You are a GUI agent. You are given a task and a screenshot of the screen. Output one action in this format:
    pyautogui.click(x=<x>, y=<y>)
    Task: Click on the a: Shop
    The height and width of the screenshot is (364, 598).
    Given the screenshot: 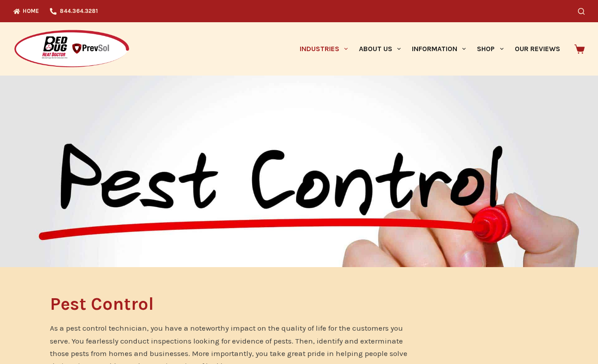 What is the action you would take?
    pyautogui.click(x=490, y=49)
    